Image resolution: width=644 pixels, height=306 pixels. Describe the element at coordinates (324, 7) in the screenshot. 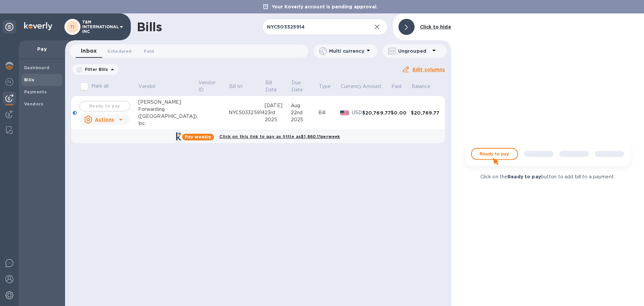

I see `p: Your Koverly account is pending approval.` at that location.